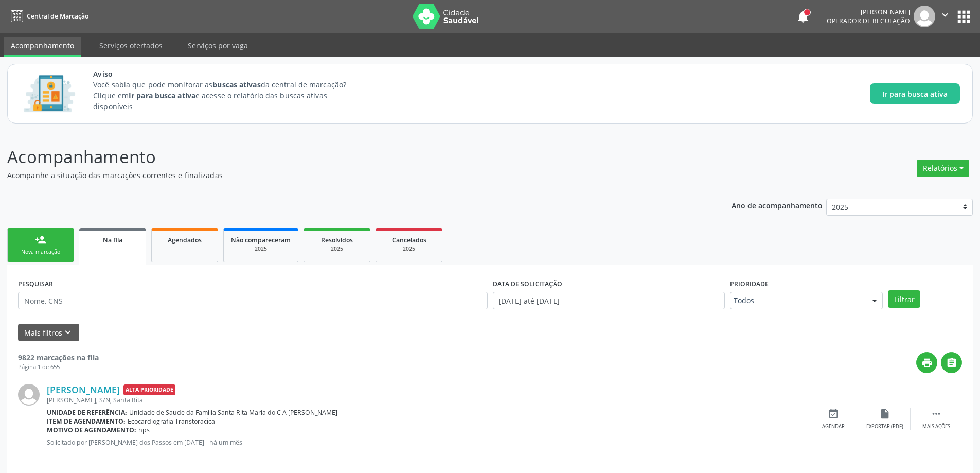 This screenshot has height=473, width=980. What do you see at coordinates (797, 301) in the screenshot?
I see `span: Todos` at bounding box center [797, 301].